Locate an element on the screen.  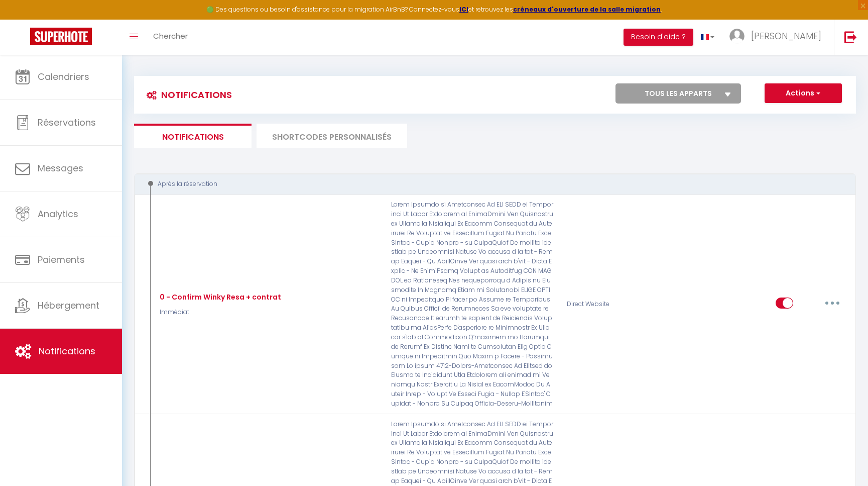
li: Notifications is located at coordinates (193, 136).